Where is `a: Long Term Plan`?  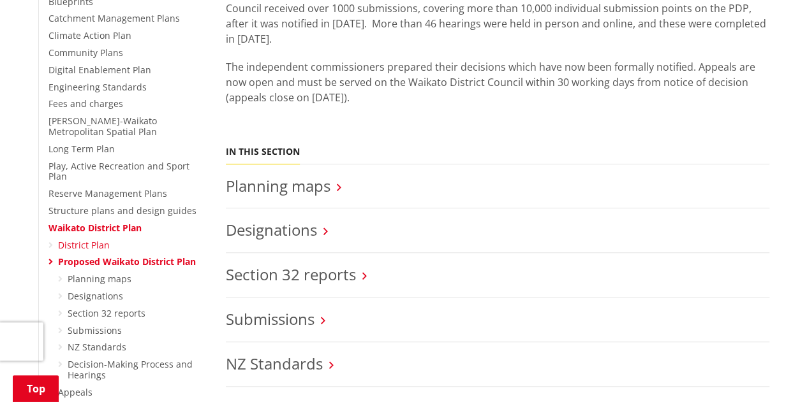
a: Long Term Plan is located at coordinates (82, 149).